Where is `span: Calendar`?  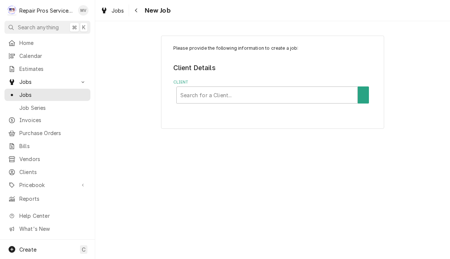
span: Calendar is located at coordinates (53, 56).